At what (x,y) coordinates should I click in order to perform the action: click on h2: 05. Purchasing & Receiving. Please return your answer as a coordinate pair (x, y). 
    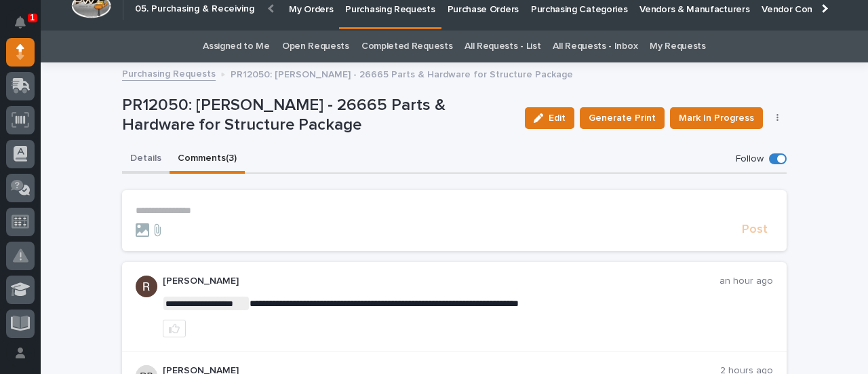
    Looking at the image, I should click on (195, 9).